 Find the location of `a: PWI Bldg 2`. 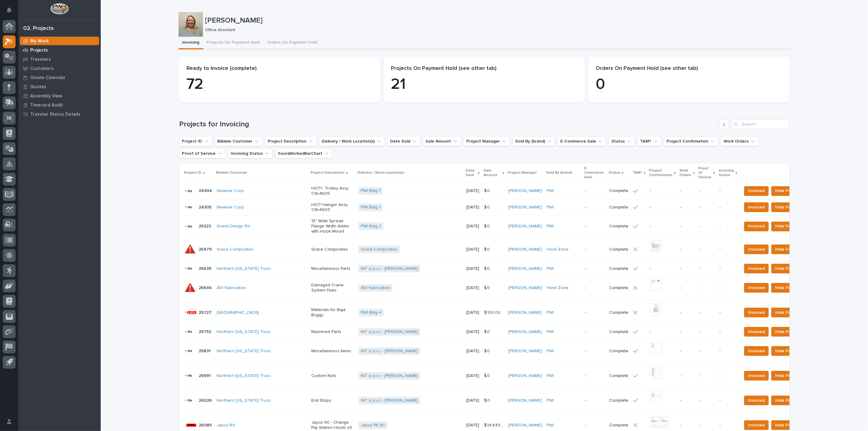

a: PWI Bldg 2 is located at coordinates (371, 226).